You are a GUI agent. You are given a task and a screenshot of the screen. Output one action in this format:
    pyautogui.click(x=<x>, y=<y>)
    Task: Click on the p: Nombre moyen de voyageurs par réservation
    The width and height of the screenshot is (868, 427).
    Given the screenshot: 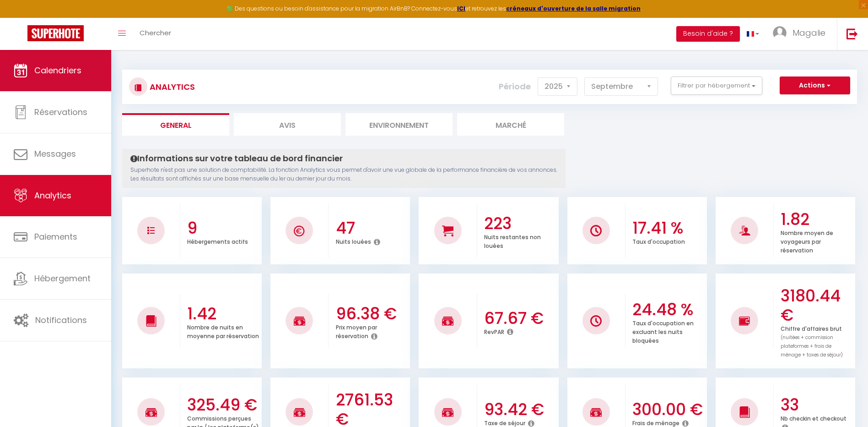 What is the action you would take?
    pyautogui.click(x=807, y=240)
    